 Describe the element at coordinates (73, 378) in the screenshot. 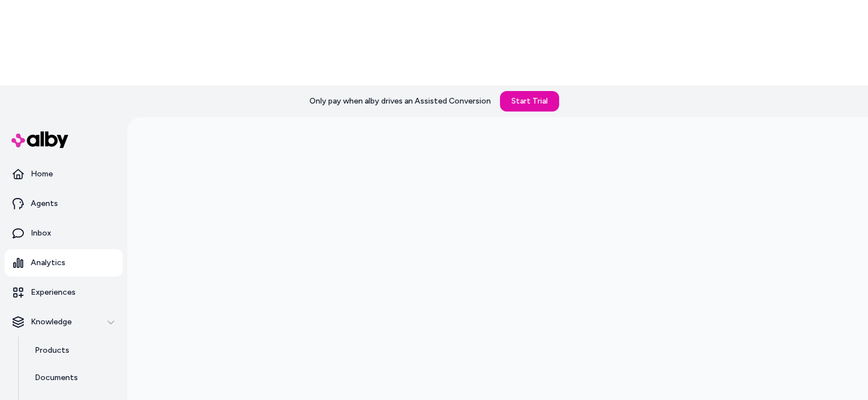

I see `a: Documents` at that location.